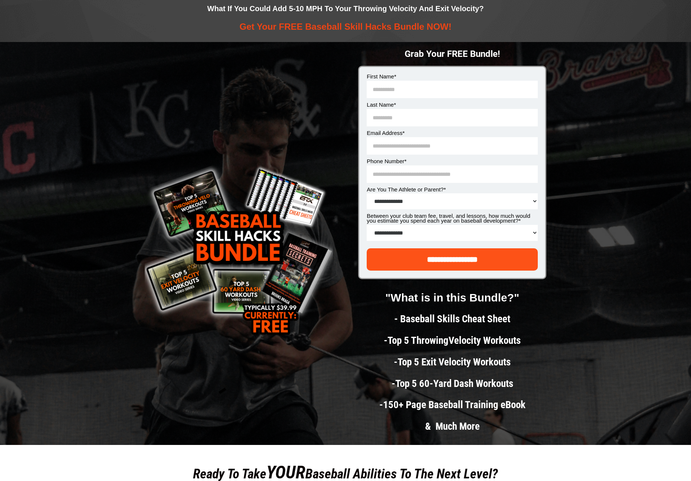 This screenshot has height=481, width=691. I want to click on span: Phone Number, so click(385, 161).